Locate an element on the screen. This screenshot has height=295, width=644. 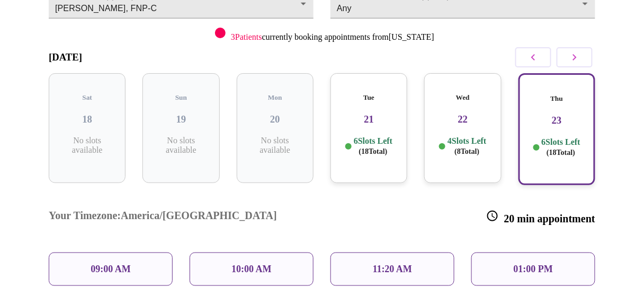
p: 10:00 AM is located at coordinates (252, 268).